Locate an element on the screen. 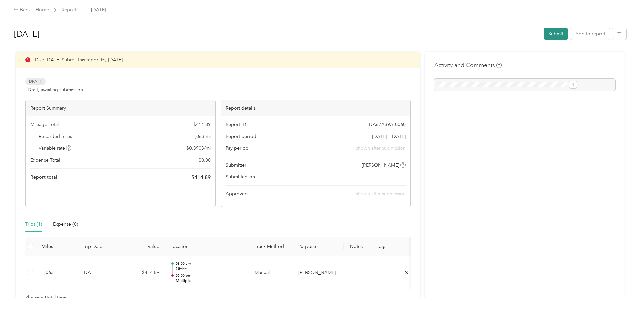 The image size is (644, 310). p: 05:00 pm is located at coordinates (209, 275).